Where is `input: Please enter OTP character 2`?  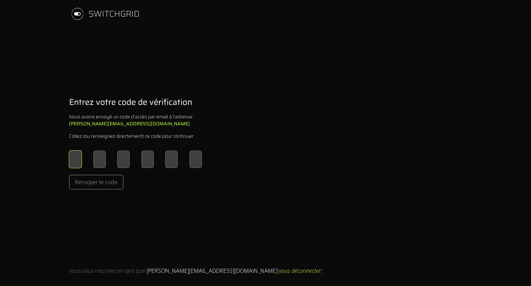
input: Please enter OTP character 2 is located at coordinates (100, 159).